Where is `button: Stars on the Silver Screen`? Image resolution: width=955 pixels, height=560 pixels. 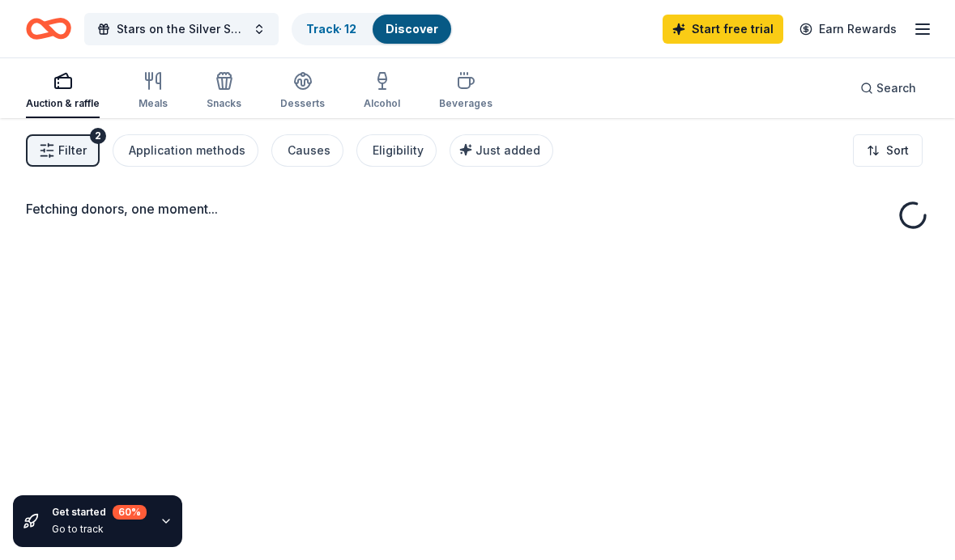
button: Stars on the Silver Screen is located at coordinates (182, 29).